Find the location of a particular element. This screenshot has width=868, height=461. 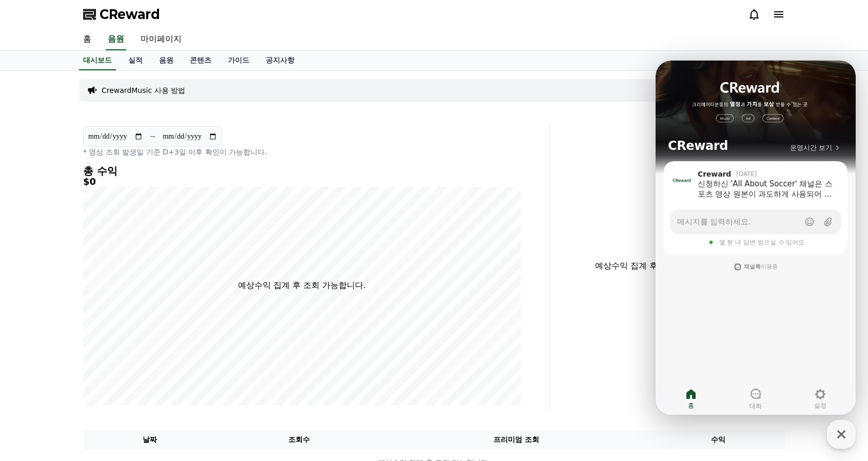

th: 조회수 is located at coordinates (299, 440).